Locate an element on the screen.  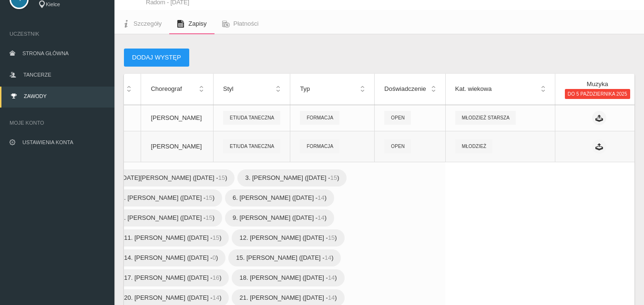
span: Tancerze is located at coordinates (37, 75).